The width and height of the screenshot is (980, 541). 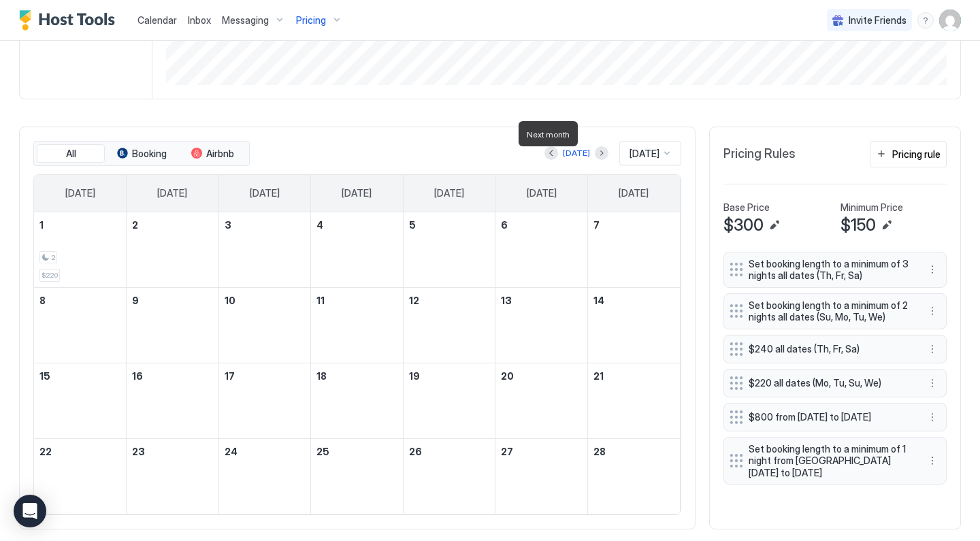 What do you see at coordinates (264, 476) in the screenshot?
I see `td: February 24, 2026` at bounding box center [264, 476].